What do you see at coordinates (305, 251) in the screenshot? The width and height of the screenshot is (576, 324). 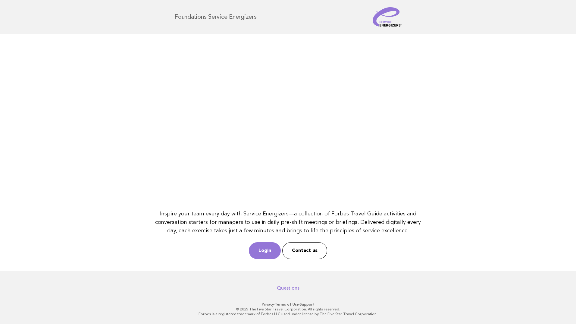 I see `a: Contact us` at bounding box center [305, 251].